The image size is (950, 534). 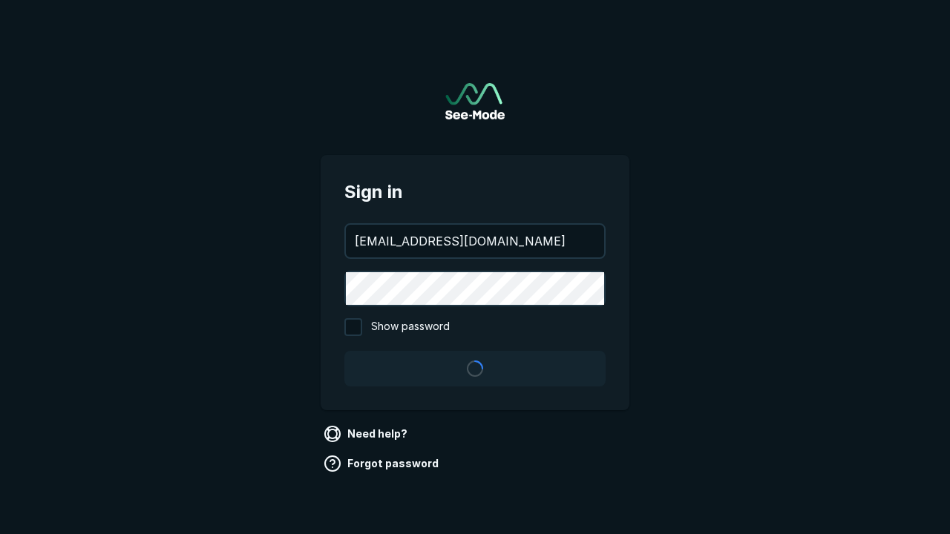 What do you see at coordinates (475, 241) in the screenshot?
I see `input: your@email.com` at bounding box center [475, 241].